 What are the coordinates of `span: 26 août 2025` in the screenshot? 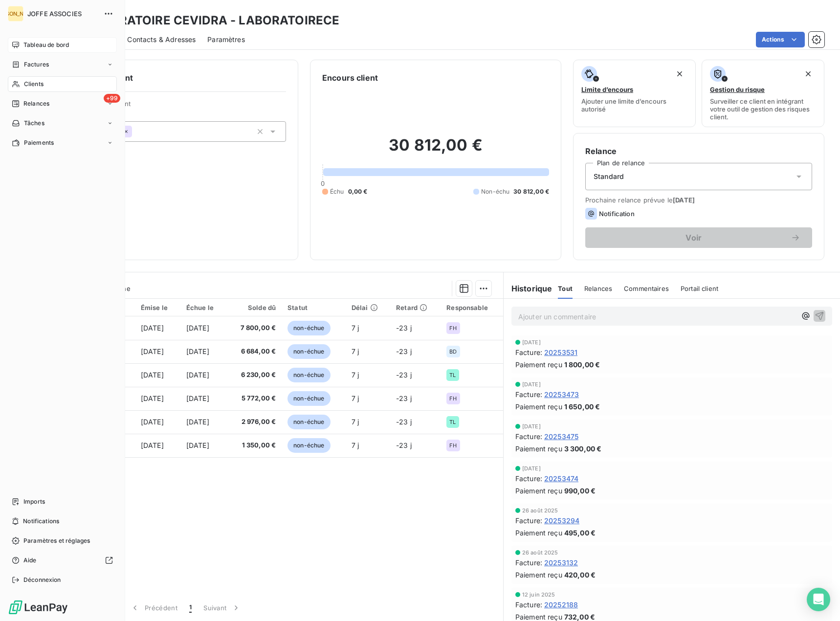 It's located at (540, 511).